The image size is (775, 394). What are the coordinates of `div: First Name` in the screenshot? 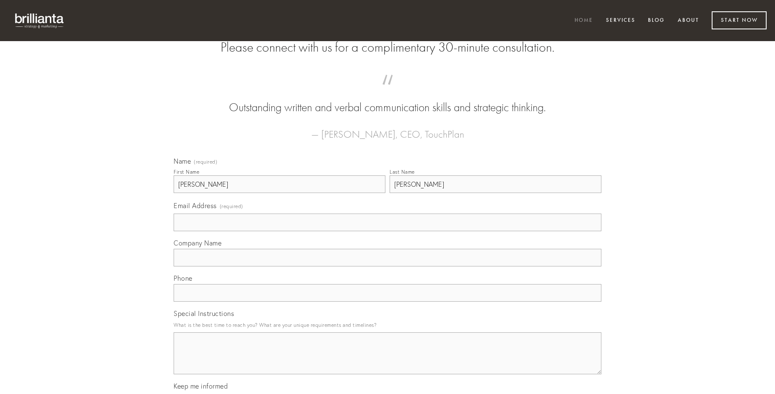 It's located at (186, 171).